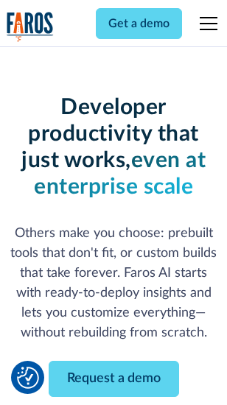  I want to click on div: menu, so click(205, 24).